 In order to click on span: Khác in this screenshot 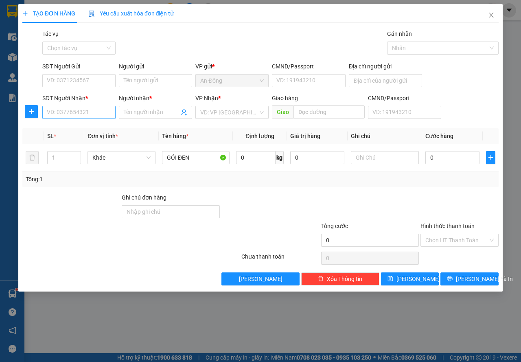, I will do `click(121, 157)`.